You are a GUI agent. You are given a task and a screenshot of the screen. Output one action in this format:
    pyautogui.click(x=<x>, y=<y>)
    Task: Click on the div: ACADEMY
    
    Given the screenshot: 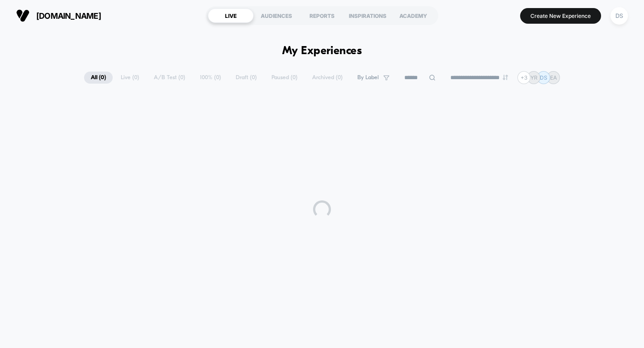 What is the action you would take?
    pyautogui.click(x=413, y=16)
    